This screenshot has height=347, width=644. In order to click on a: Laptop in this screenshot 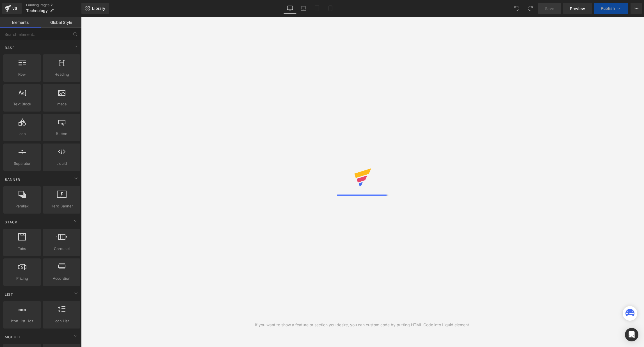, I will do `click(304, 8)`.